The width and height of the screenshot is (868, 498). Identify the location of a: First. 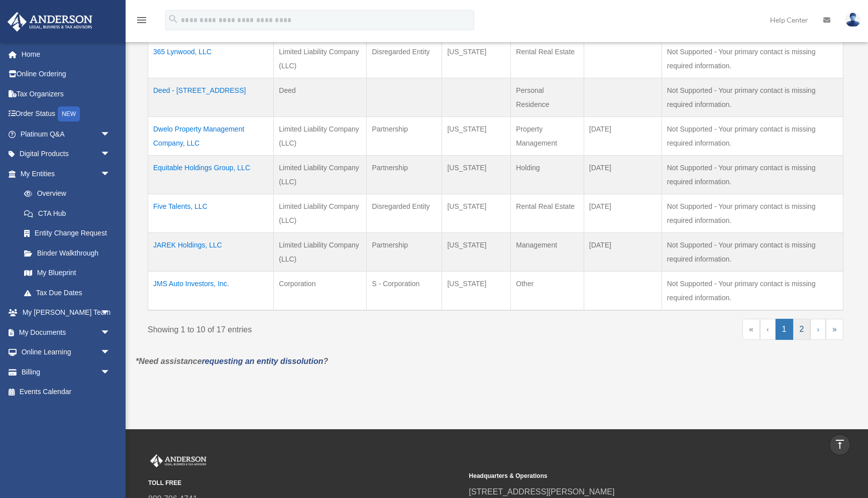
(751, 329).